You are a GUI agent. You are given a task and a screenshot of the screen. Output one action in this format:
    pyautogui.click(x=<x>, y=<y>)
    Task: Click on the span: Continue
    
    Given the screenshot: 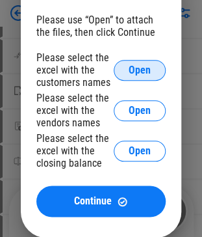 What is the action you would take?
    pyautogui.click(x=93, y=201)
    